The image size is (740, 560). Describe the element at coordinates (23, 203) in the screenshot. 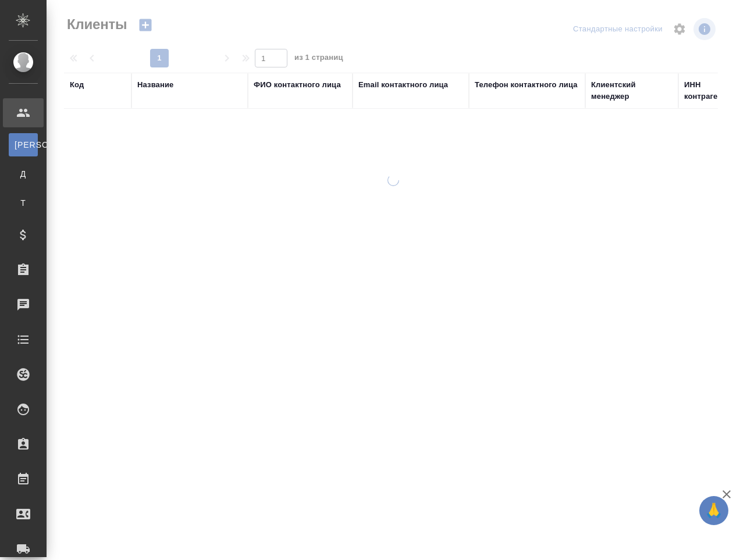

I see `span: Т` at that location.